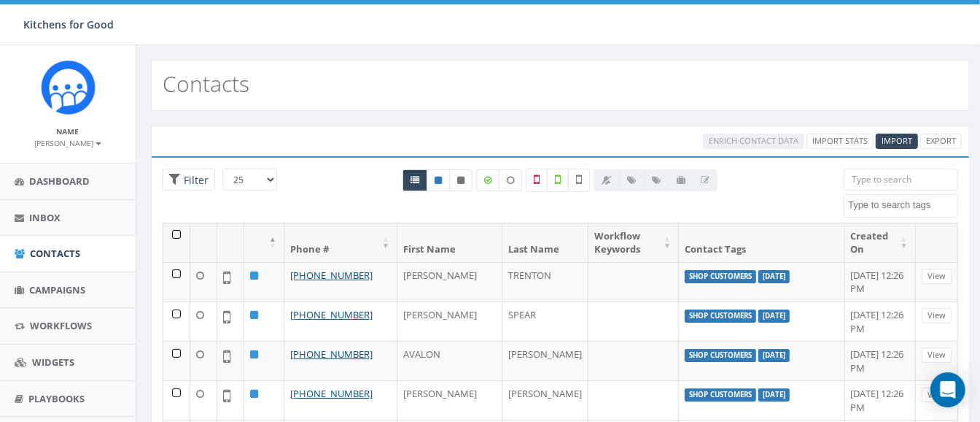 Image resolution: width=980 pixels, height=422 pixels. Describe the element at coordinates (537, 180) in the screenshot. I see `label: Not a Mobile` at that location.